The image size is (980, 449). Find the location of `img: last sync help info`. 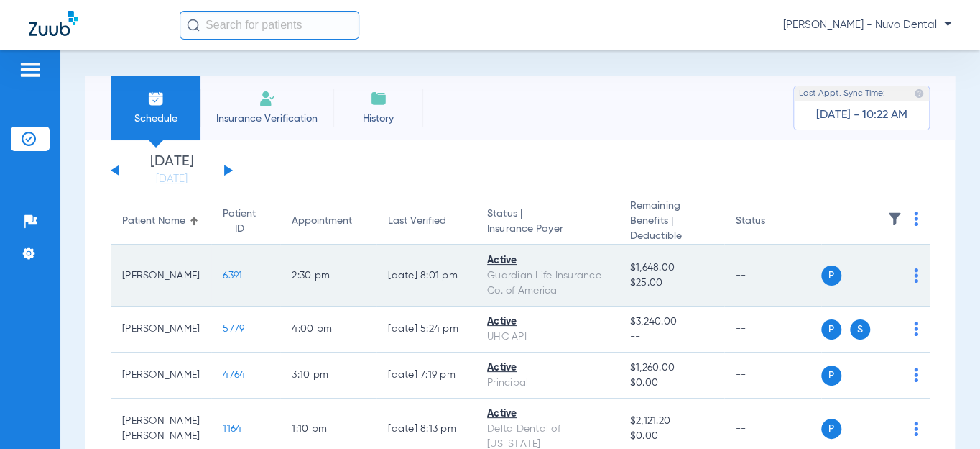

img: last sync help info is located at coordinates (919, 93).